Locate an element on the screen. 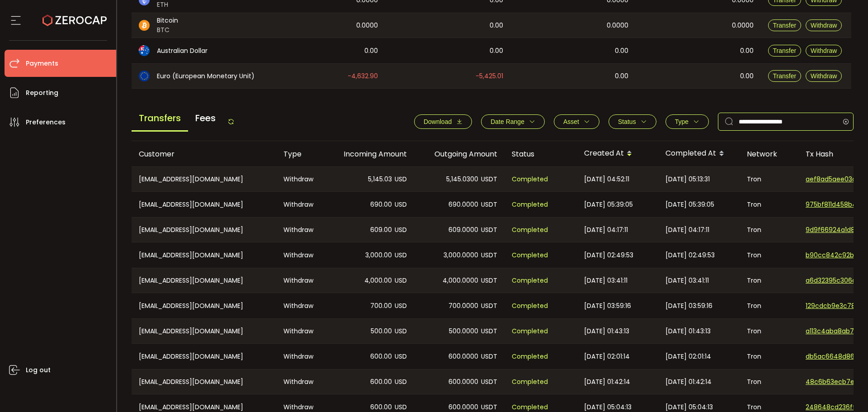 The image size is (868, 412). span: 609.00 is located at coordinates (381, 229).